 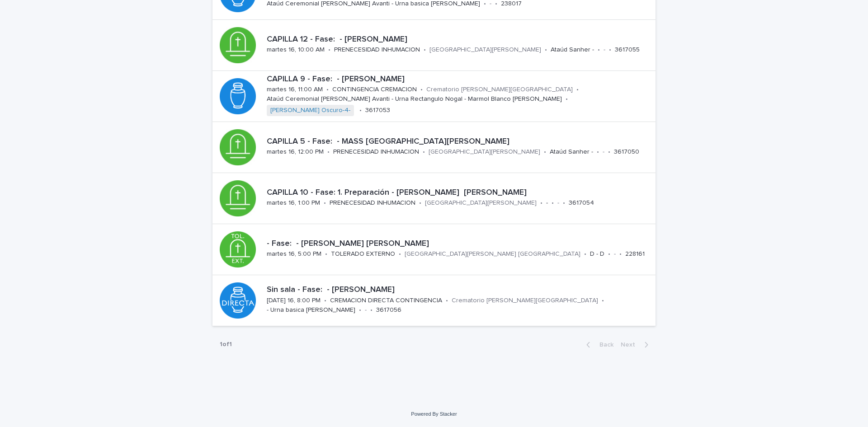 I want to click on p: 228161, so click(x=635, y=254).